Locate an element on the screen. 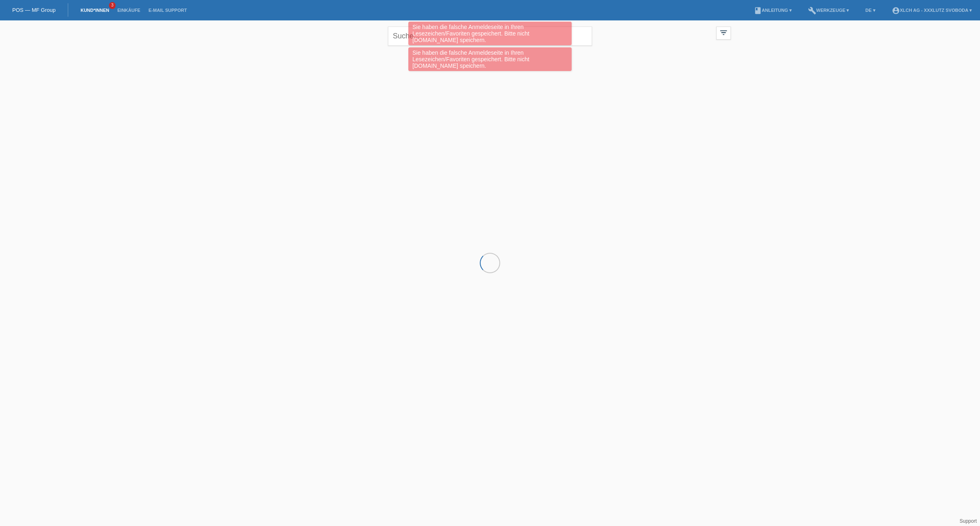 The width and height of the screenshot is (980, 526). a: buildWerkzeuge ▾ is located at coordinates (828, 10).